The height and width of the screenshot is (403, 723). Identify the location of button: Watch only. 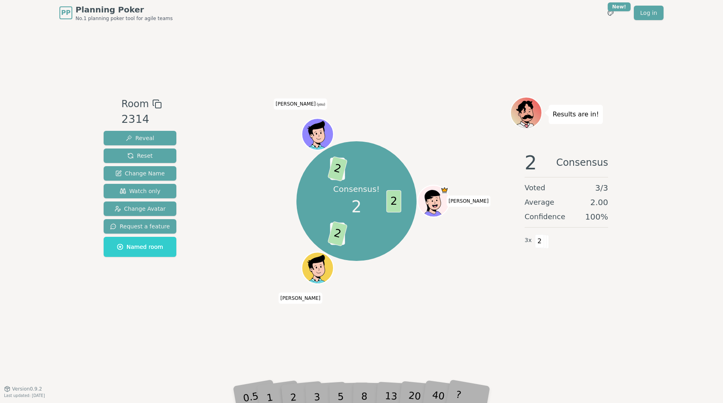
(140, 191).